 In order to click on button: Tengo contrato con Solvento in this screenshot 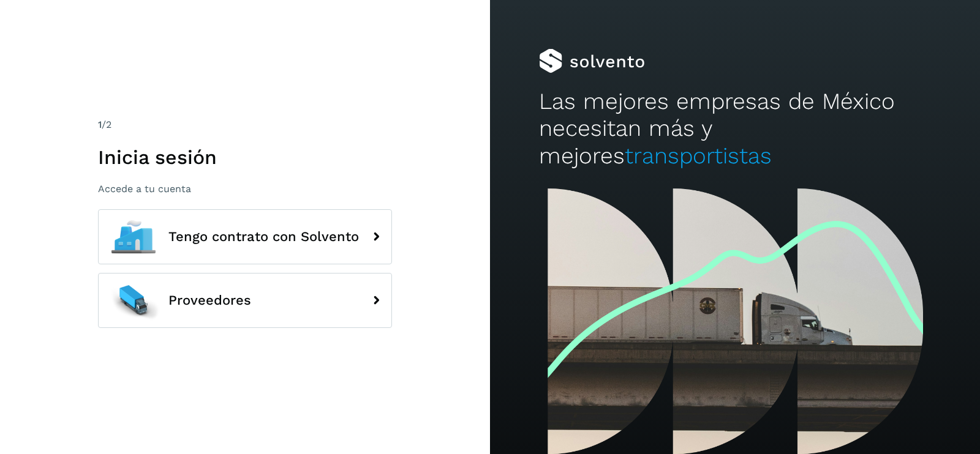, I will do `click(245, 237)`.